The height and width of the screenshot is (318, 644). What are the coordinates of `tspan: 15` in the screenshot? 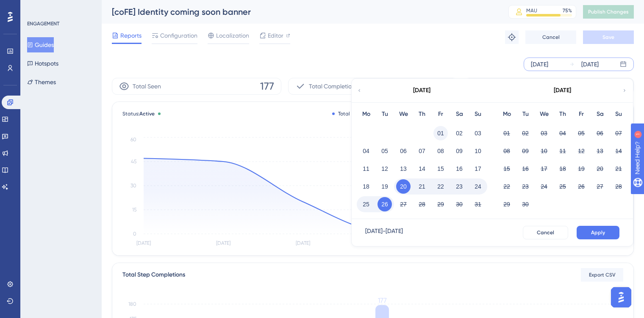 It's located at (134, 210).